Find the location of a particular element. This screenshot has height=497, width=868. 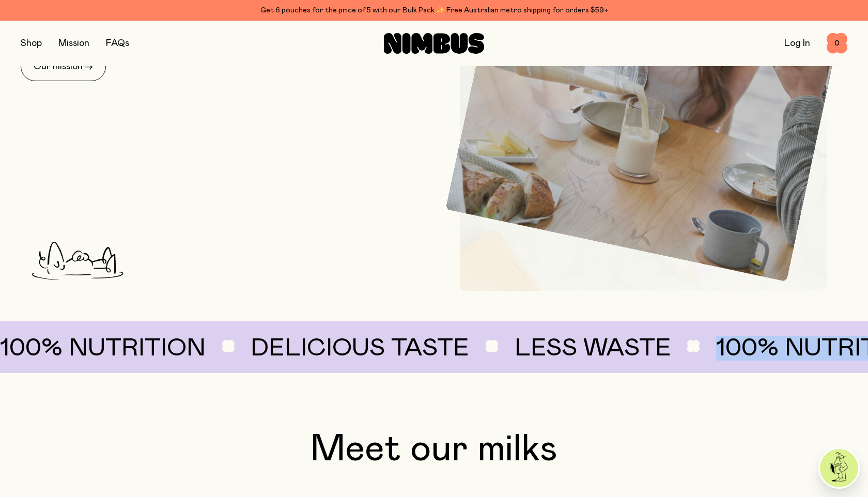

a: Mission is located at coordinates (74, 43).